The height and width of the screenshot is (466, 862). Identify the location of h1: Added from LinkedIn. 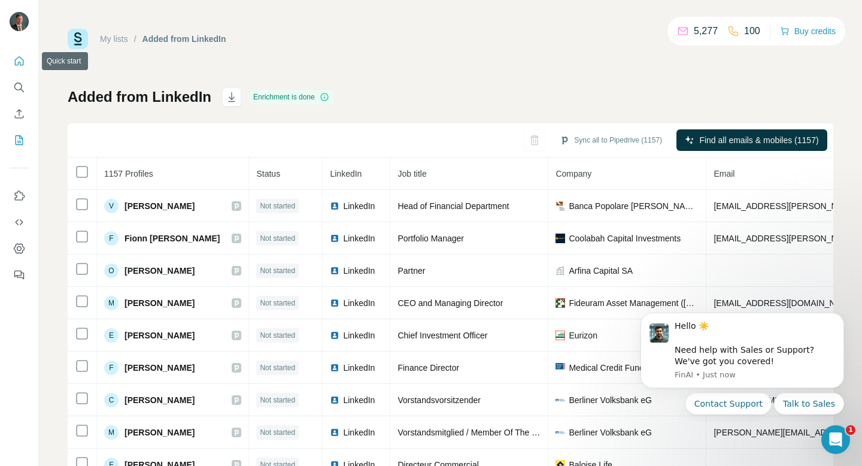
(140, 97).